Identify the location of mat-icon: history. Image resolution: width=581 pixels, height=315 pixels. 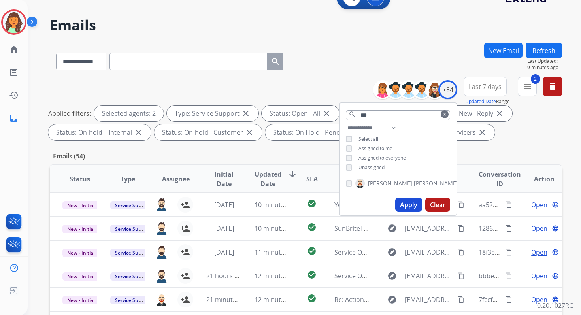
(14, 95).